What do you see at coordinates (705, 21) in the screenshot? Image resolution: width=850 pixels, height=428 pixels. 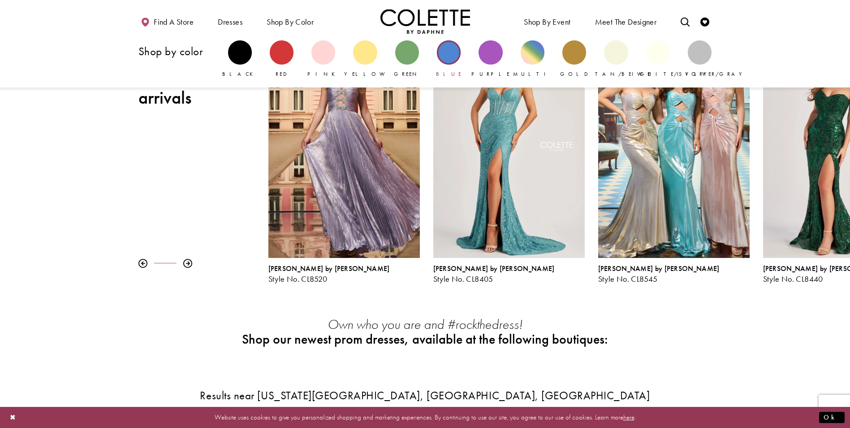 I see `a: Check Wishlist` at bounding box center [705, 21].